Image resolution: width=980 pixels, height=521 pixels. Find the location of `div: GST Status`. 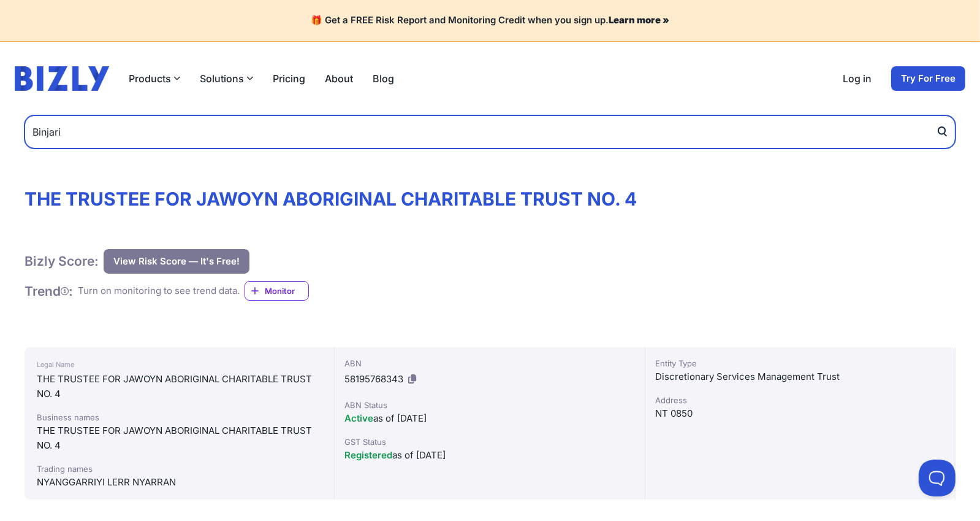

div: GST Status is located at coordinates (489, 441).